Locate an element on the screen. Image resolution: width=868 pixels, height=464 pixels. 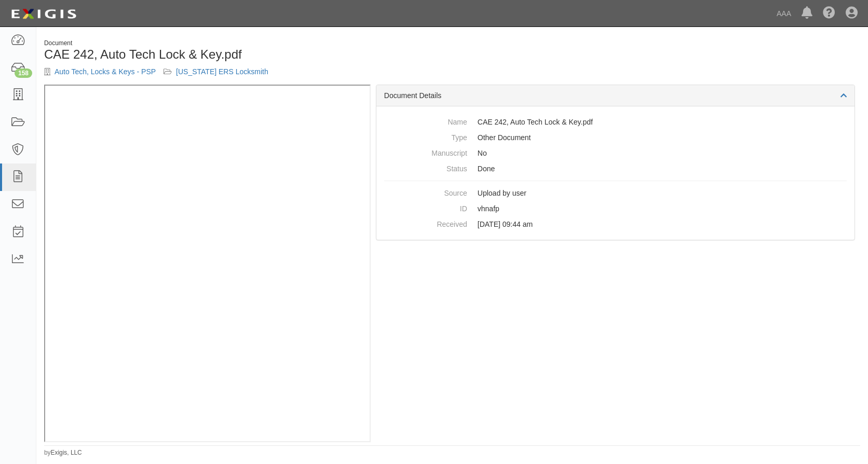
dt: Name is located at coordinates (425, 120).